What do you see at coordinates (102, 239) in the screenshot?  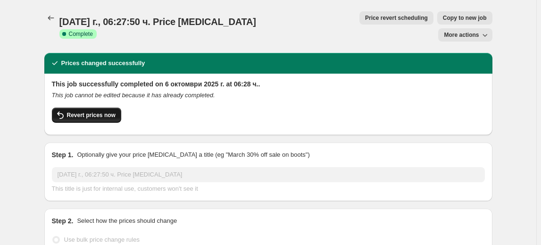 I see `span: Use bulk price change rules` at bounding box center [102, 239].